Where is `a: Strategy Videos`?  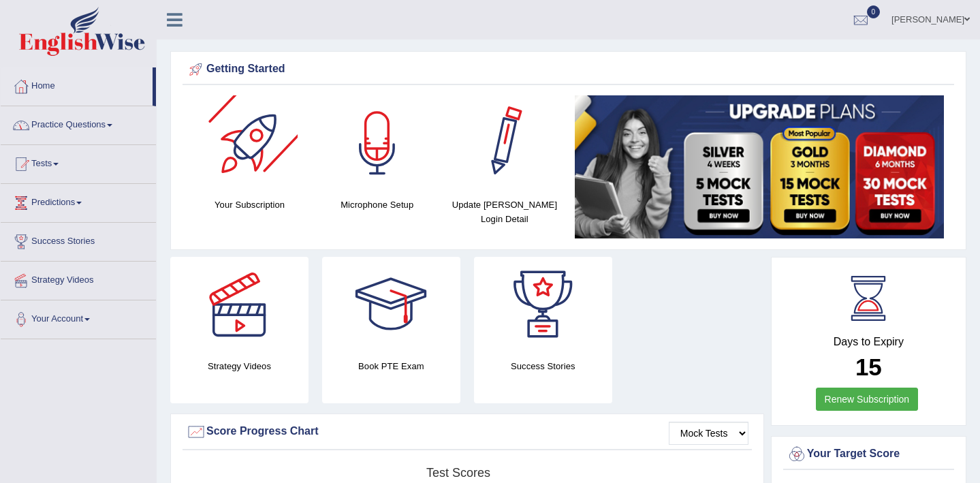
a: Strategy Videos is located at coordinates (78, 279).